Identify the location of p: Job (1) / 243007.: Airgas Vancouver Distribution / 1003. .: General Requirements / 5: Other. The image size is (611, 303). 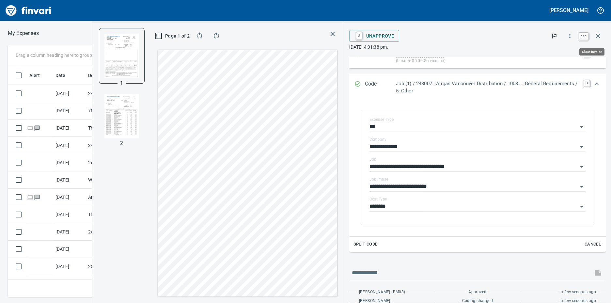
(488, 87).